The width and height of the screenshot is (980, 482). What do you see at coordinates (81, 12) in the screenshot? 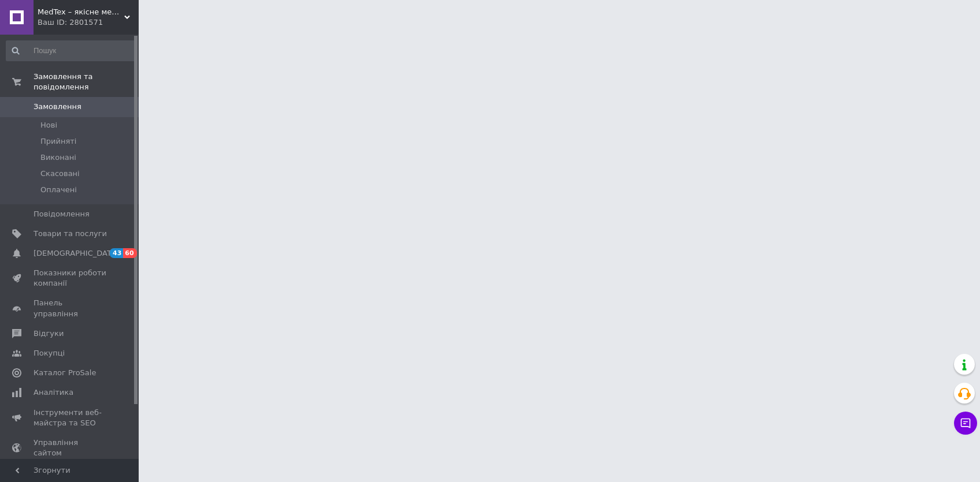
I see `span: MedTex – якісне медичне обладнання за низькими цінами` at bounding box center [81, 12].